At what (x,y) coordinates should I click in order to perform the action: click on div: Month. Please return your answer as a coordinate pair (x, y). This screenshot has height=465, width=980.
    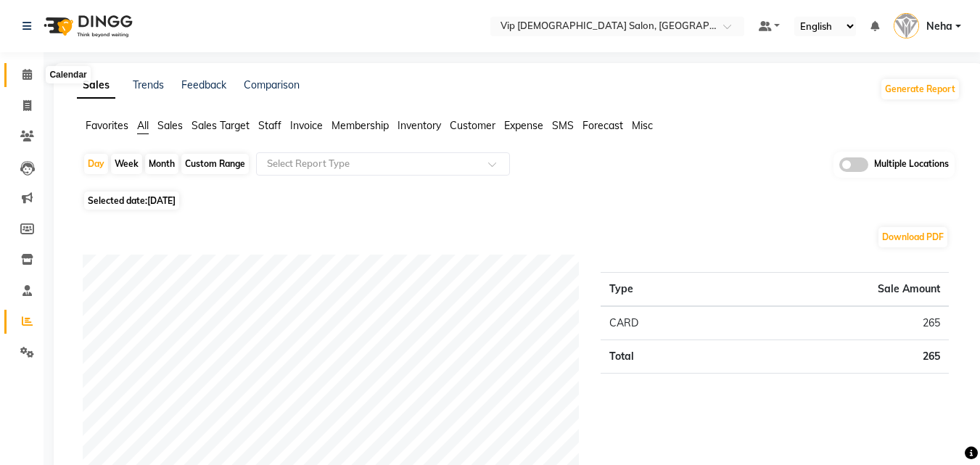
    Looking at the image, I should click on (162, 164).